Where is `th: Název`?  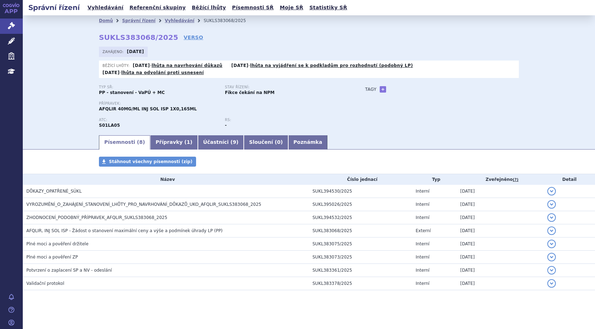
th: Název is located at coordinates (166, 179).